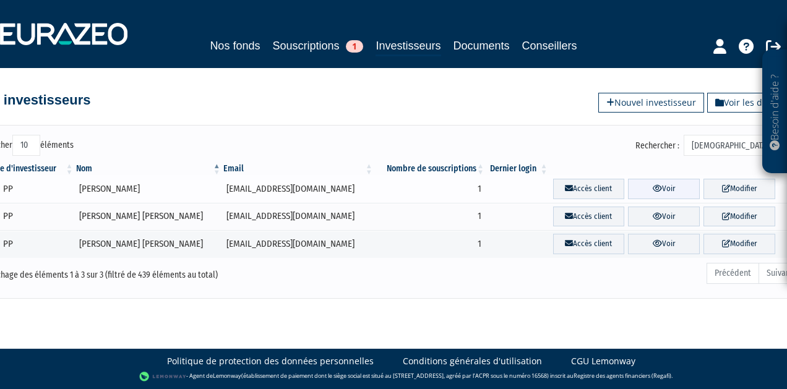 The width and height of the screenshot is (787, 389). Describe the element at coordinates (775, 112) in the screenshot. I see `p: Besoin d'aide ?` at that location.